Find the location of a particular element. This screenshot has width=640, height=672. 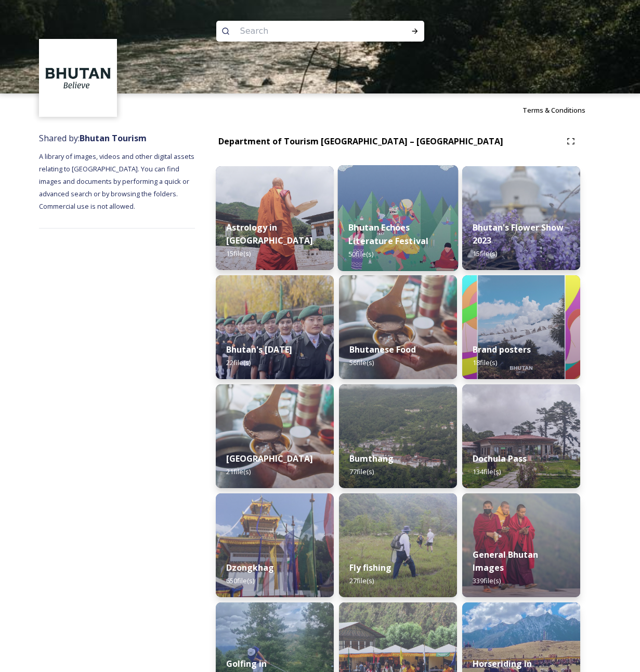

img: Bhutan%2520Flower%2520Show2.jpg is located at coordinates (521, 218).